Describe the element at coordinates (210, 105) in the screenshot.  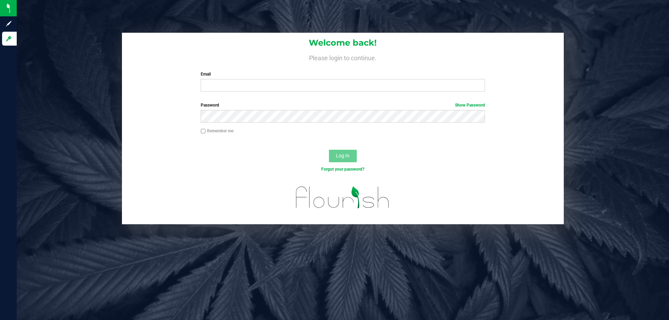
I see `span: Password` at that location.